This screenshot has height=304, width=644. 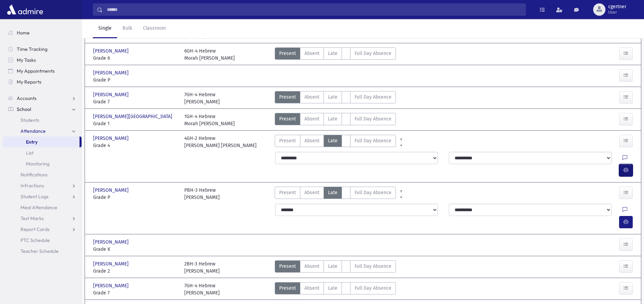 What do you see at coordinates (314, 9) in the screenshot?
I see `input: Search` at bounding box center [314, 9].